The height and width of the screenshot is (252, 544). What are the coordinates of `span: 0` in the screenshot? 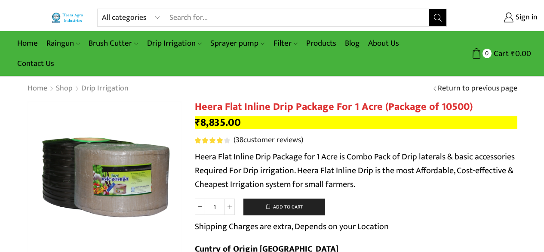 It's located at (487, 53).